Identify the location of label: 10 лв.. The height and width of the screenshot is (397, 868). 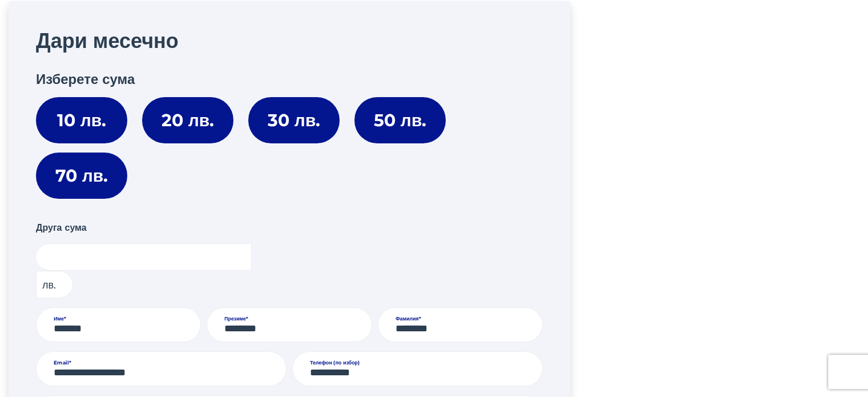
(82, 120).